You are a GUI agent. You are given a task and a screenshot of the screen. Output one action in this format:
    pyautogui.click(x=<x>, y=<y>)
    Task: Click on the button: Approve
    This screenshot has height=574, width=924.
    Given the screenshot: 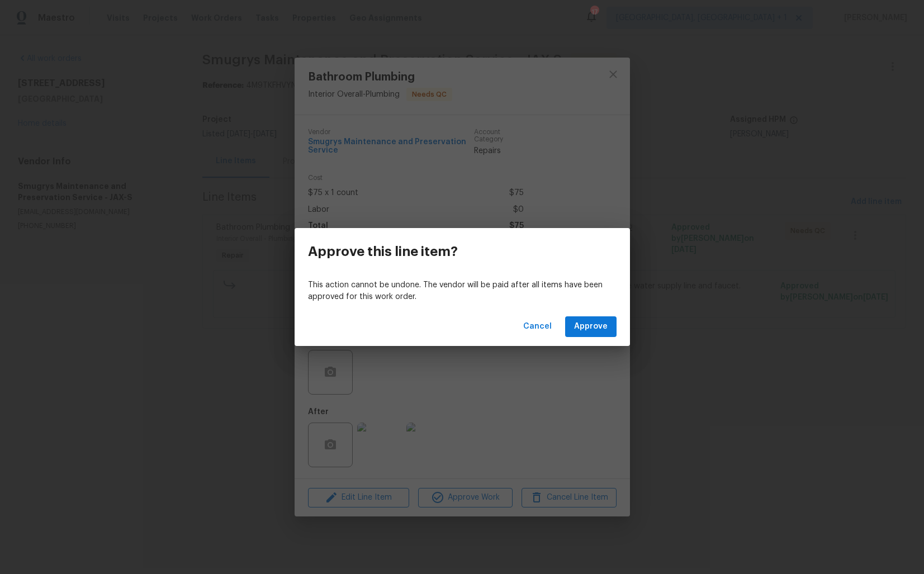 What is the action you would take?
    pyautogui.click(x=591, y=326)
    